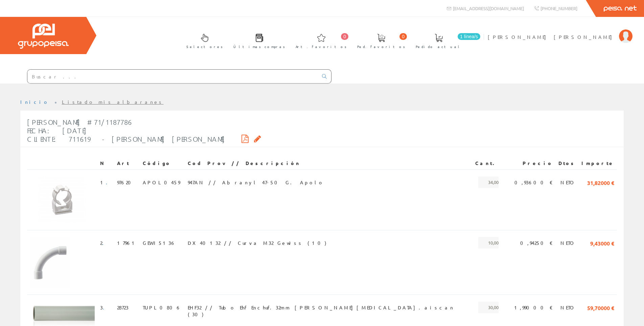 This screenshot has width=644, height=326. I want to click on th: Cant., so click(487, 163).